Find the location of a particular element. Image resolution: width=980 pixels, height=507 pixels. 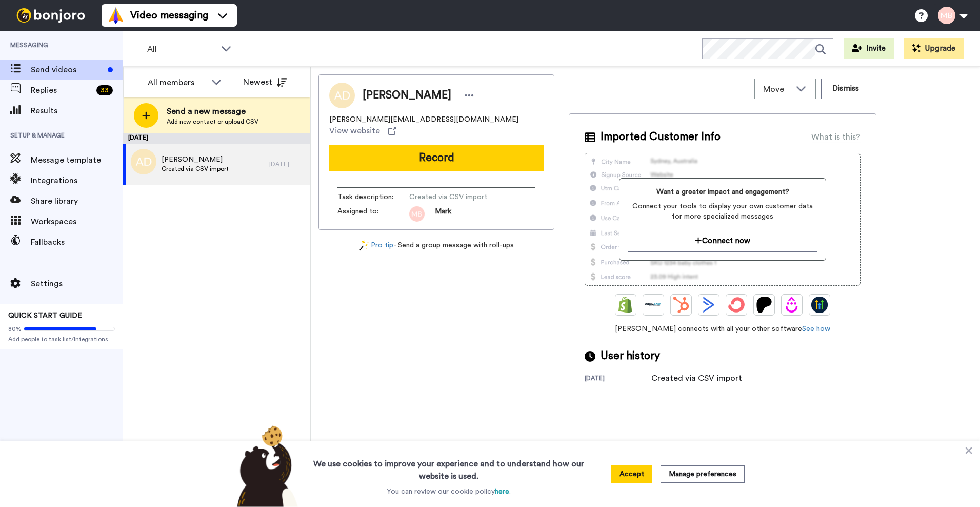

span: Mark is located at coordinates (443, 214).